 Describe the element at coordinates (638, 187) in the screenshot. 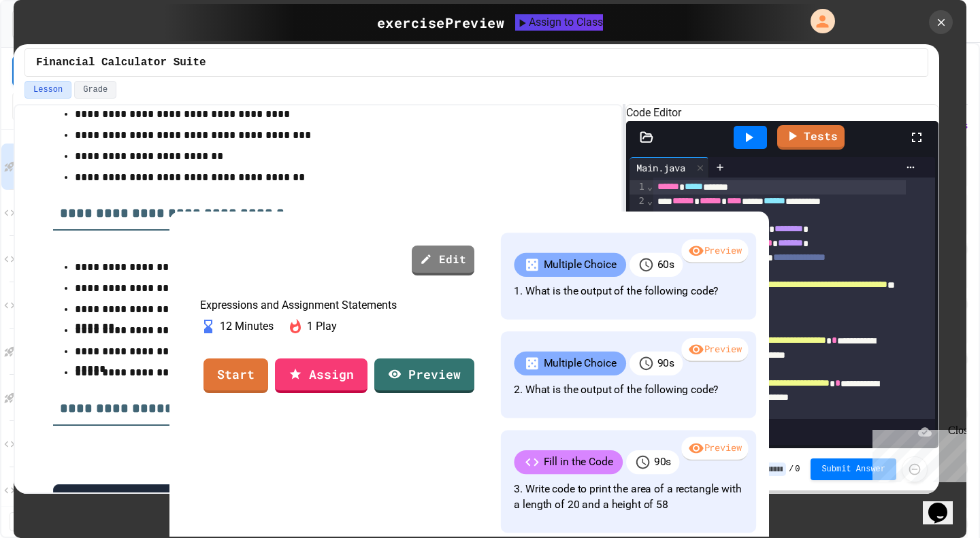

I see `div: 1` at that location.